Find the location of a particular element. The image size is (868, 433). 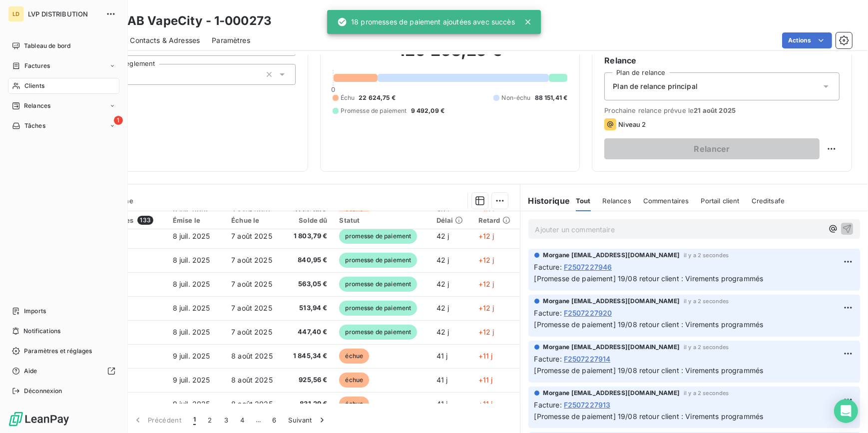

span: 1 is located at coordinates (194, 420).